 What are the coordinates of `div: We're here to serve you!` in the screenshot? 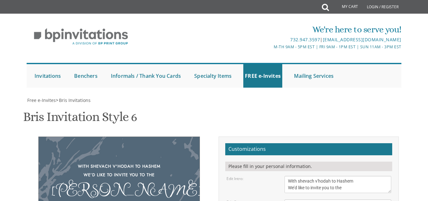 It's located at (277, 29).